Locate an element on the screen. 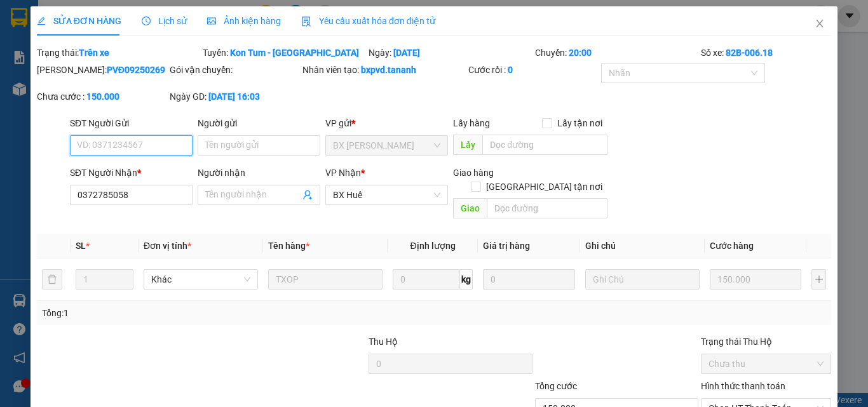 This screenshot has height=407, width=868. div: Trạng thái: is located at coordinates (118, 53).